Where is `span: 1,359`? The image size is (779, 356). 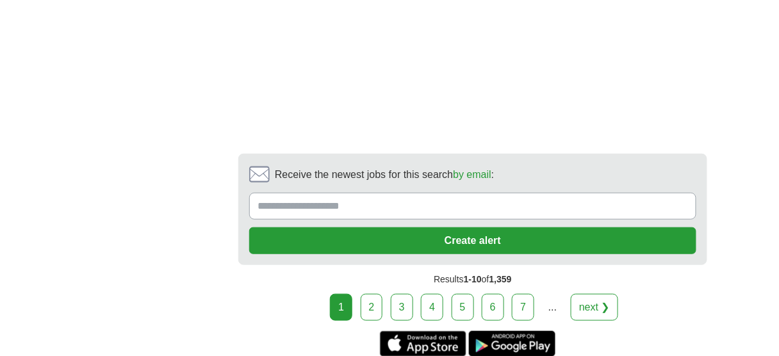 span: 1,359 is located at coordinates (500, 279).